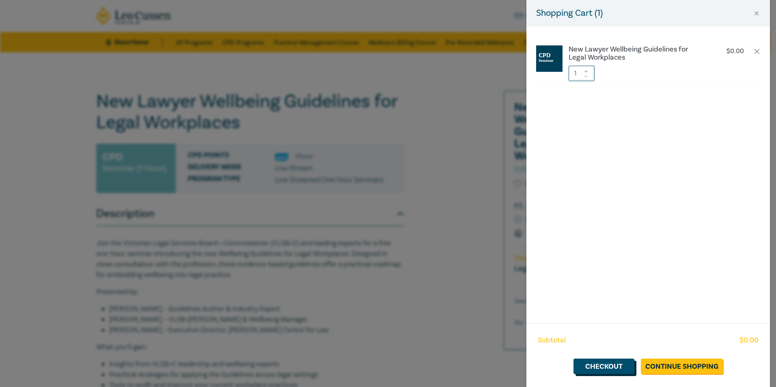 The height and width of the screenshot is (387, 776). Describe the element at coordinates (581, 73) in the screenshot. I see `input: 1` at that location.